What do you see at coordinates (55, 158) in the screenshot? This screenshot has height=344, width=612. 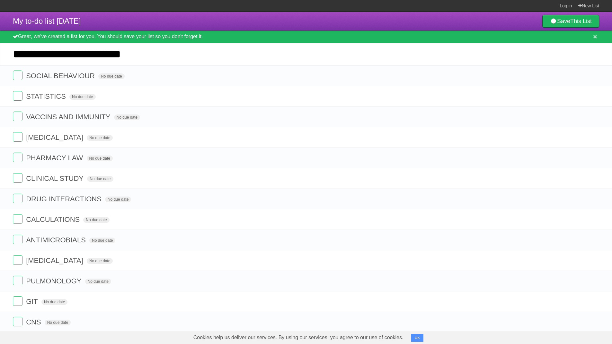 I see `span: PHARMACY LAW` at bounding box center [55, 158].